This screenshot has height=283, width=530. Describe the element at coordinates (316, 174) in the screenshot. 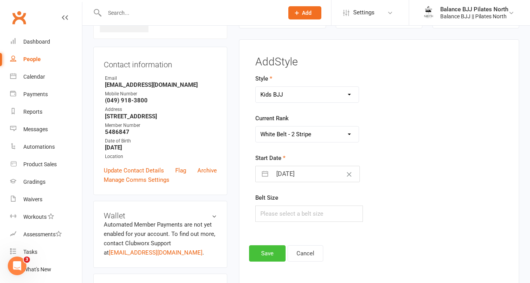

I see `input: Select Start Date` at that location.